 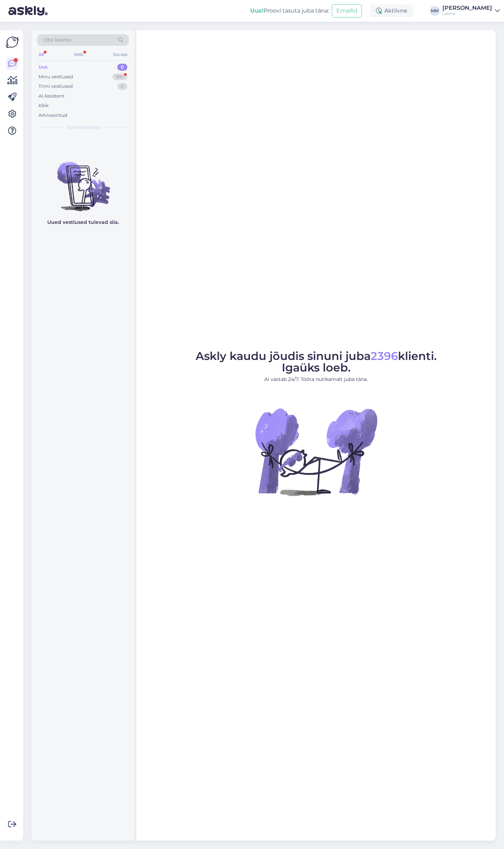 I want to click on div: Web, so click(x=79, y=55).